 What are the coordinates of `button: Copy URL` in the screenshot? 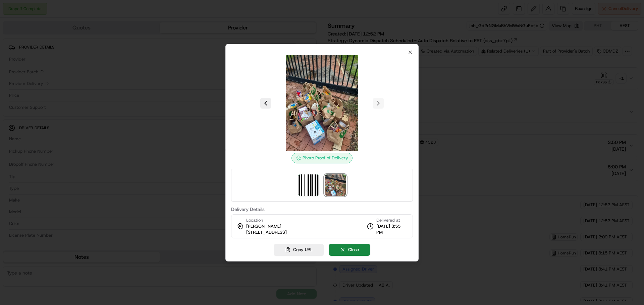 It's located at (299, 250).